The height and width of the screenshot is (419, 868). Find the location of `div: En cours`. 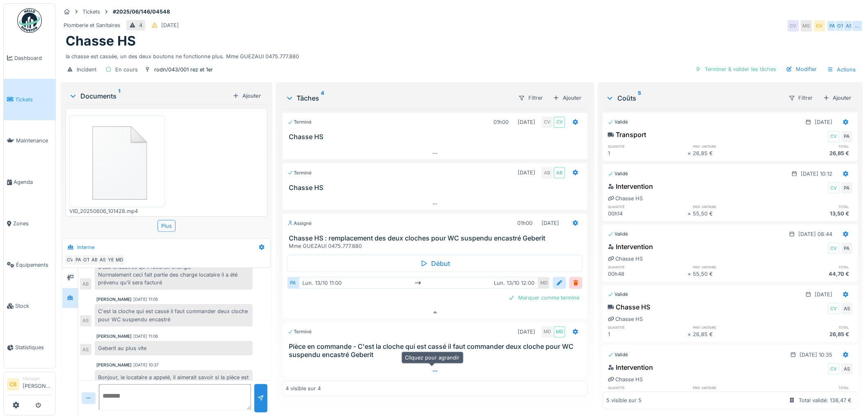

div: En cours is located at coordinates (126, 69).